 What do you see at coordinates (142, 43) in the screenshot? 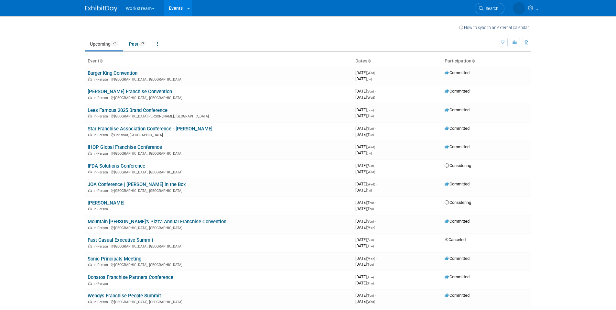
I see `span: 29` at bounding box center [142, 43].